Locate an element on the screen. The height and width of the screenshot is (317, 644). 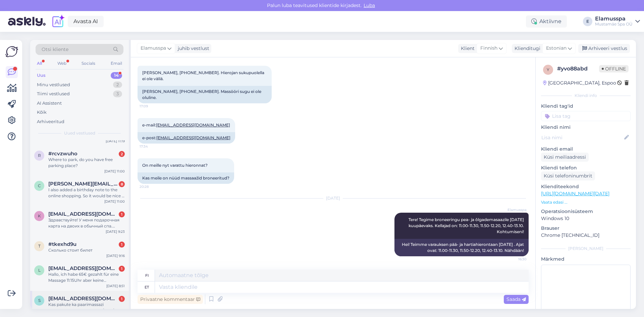
div: Здравствуйте! У меня подарочная карта на двоих в обычный спа. Можно ди на месте поменять на 21+? is located at coordinates (87, 223).